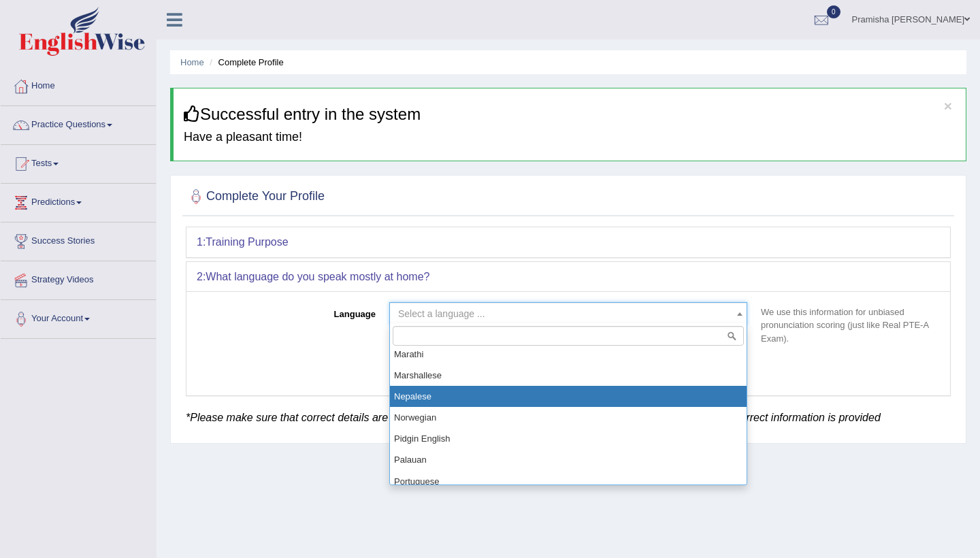 This screenshot has height=558, width=980. Describe the element at coordinates (442, 313) in the screenshot. I see `span: Select a language ...` at that location.